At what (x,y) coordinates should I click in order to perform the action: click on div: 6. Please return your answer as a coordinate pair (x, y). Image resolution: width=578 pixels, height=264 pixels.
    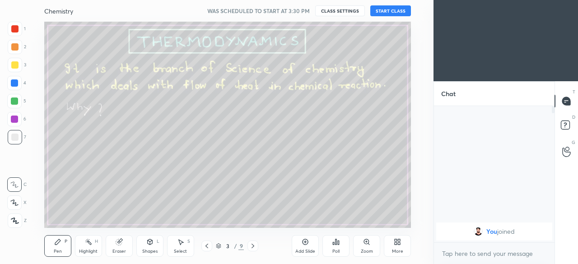
    Looking at the image, I should click on (17, 119).